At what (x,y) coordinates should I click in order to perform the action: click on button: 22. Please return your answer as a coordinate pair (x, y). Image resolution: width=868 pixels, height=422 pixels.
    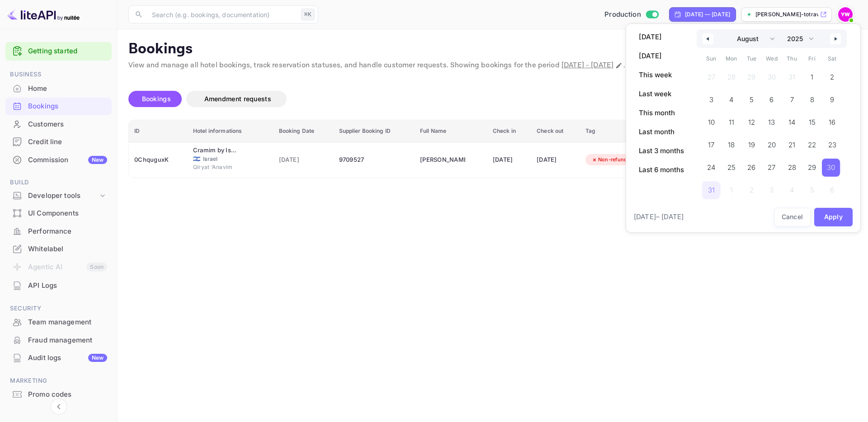
    Looking at the image, I should click on (811, 143).